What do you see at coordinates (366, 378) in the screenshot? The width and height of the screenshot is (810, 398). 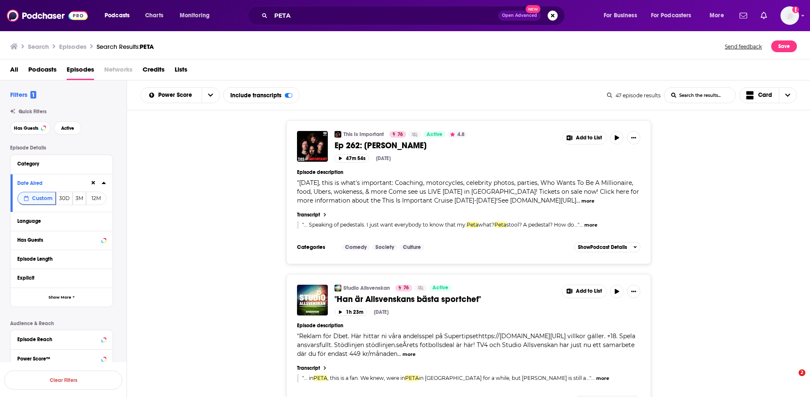 I see `span: , this is a fan. We knew, were in` at bounding box center [366, 378].